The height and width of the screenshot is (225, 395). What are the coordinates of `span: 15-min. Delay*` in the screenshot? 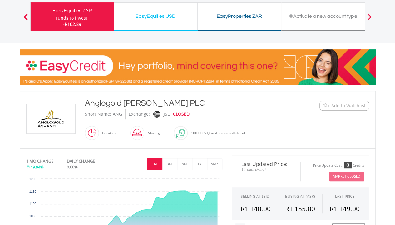 It's located at (266, 169).